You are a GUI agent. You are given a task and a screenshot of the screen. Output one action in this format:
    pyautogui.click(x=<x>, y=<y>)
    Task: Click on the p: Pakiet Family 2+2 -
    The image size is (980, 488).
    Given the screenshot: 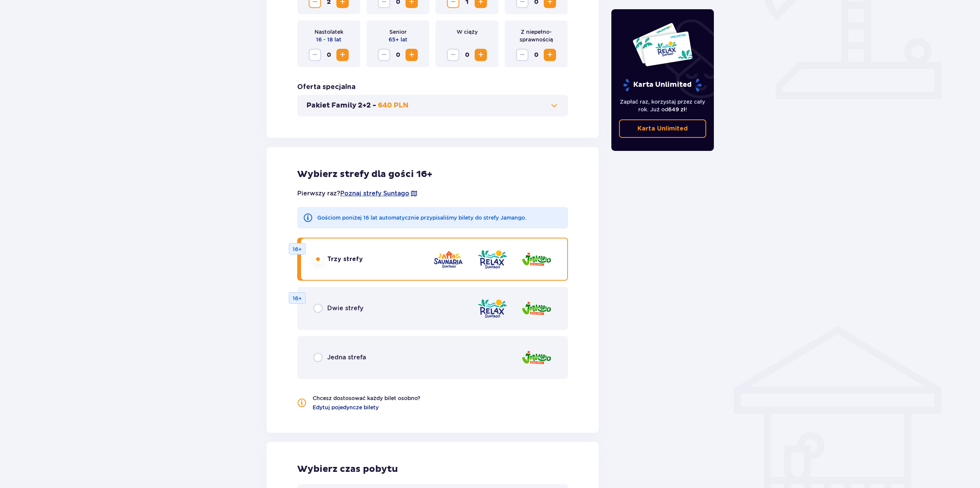 What is the action you would take?
    pyautogui.click(x=341, y=106)
    